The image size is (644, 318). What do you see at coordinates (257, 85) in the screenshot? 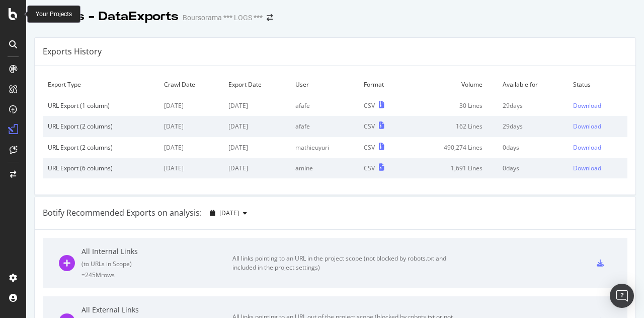
I see `td: Export Date` at bounding box center [257, 85].